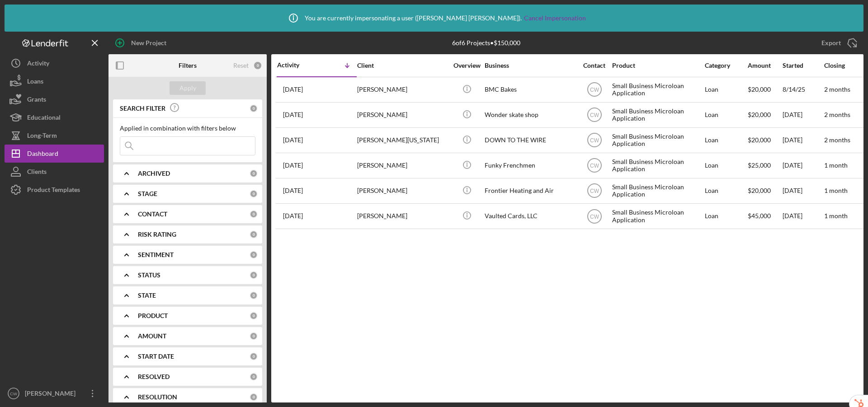 The height and width of the screenshot is (407, 868). I want to click on div: Dashboard, so click(42, 155).